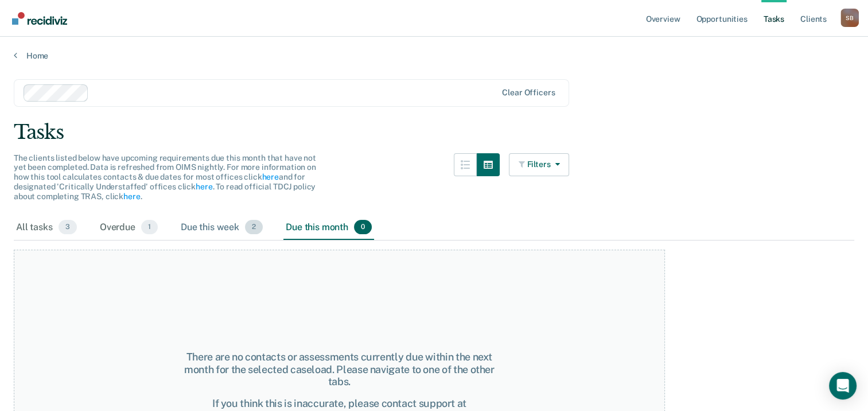 This screenshot has height=411, width=868. What do you see at coordinates (850, 18) in the screenshot?
I see `button: Profile dropdown button` at bounding box center [850, 18].